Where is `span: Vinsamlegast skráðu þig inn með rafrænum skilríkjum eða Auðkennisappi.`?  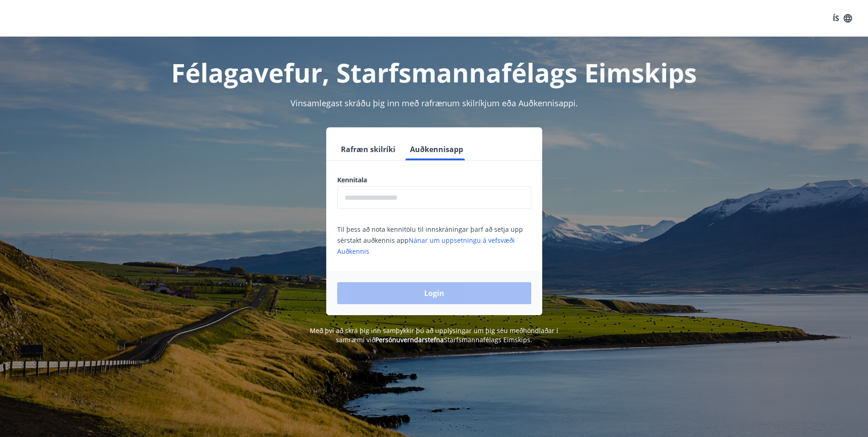
span: Vinsamlegast skráðu þig inn með rafrænum skilríkjum eða Auðkennisappi. is located at coordinates (434, 103).